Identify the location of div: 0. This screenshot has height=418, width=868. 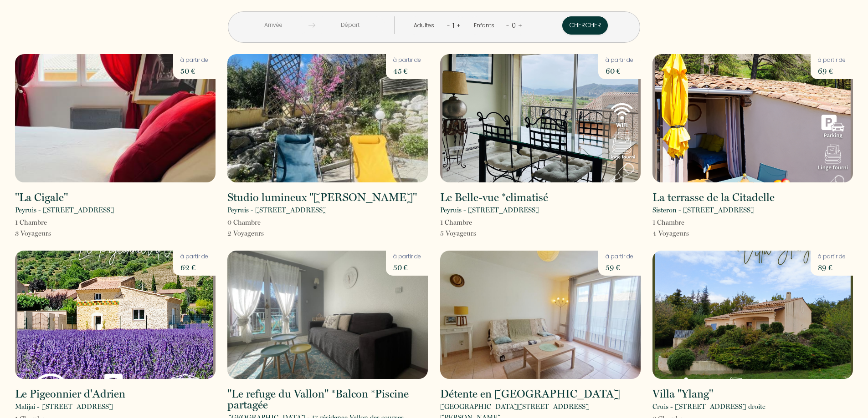
(513, 26).